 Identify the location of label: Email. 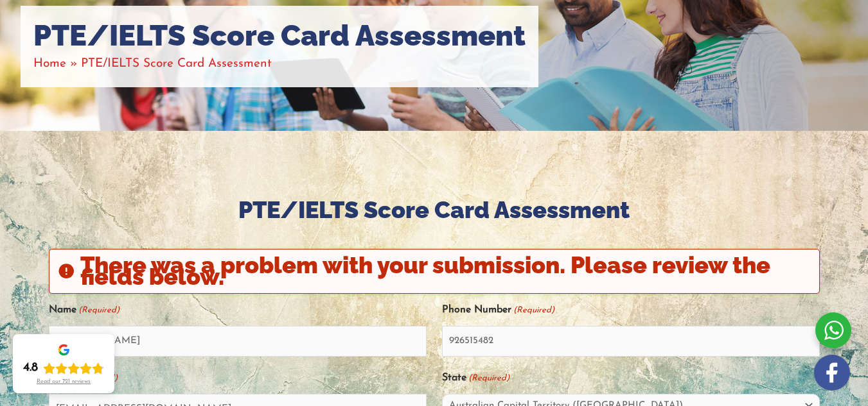
(83, 378).